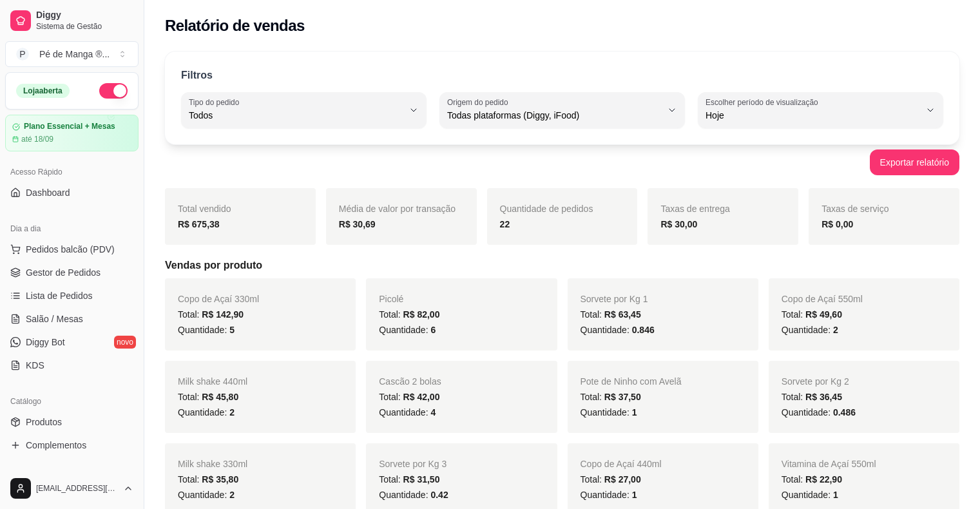  Describe the element at coordinates (439, 495) in the screenshot. I see `span: 0.42` at that location.